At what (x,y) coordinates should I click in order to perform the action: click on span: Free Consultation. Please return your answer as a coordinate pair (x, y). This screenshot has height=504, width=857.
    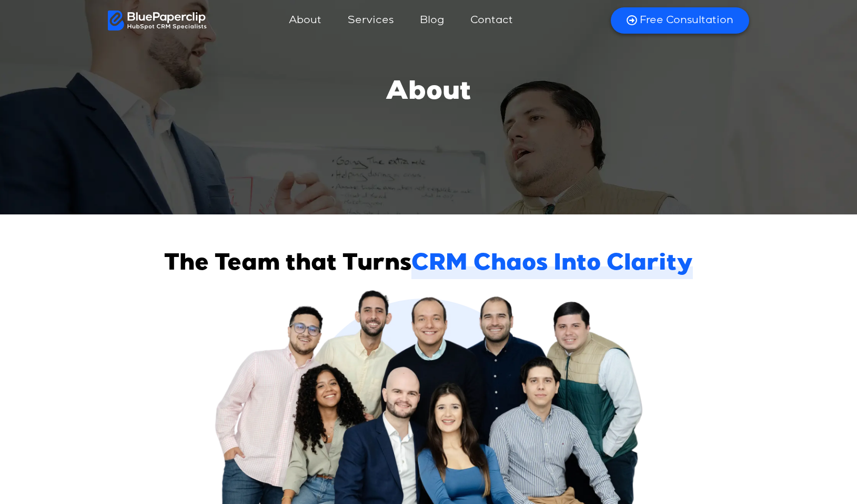
    Looking at the image, I should click on (686, 21).